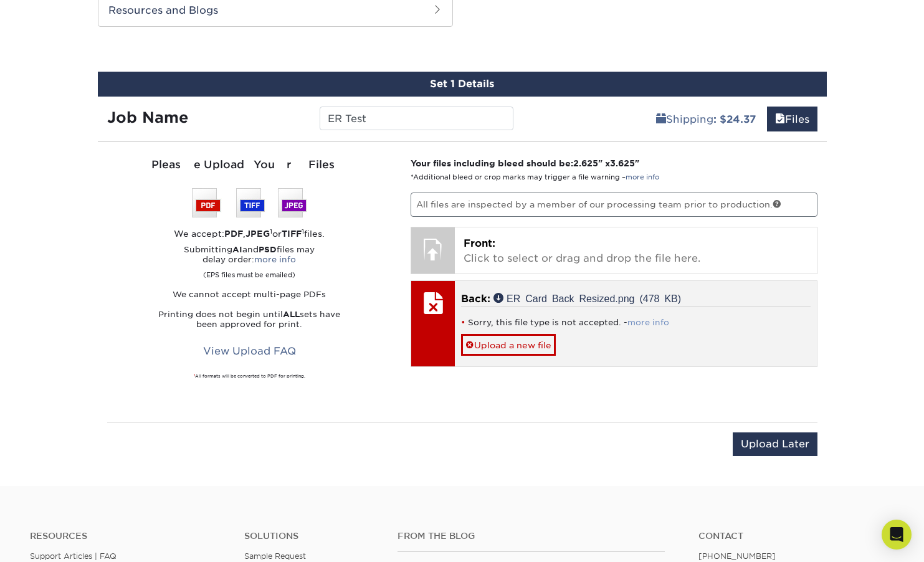 The image size is (924, 562). Describe the element at coordinates (249, 203) in the screenshot. I see `img: We accept: PSD, TIFF, or JPEG (JPG)` at that location.